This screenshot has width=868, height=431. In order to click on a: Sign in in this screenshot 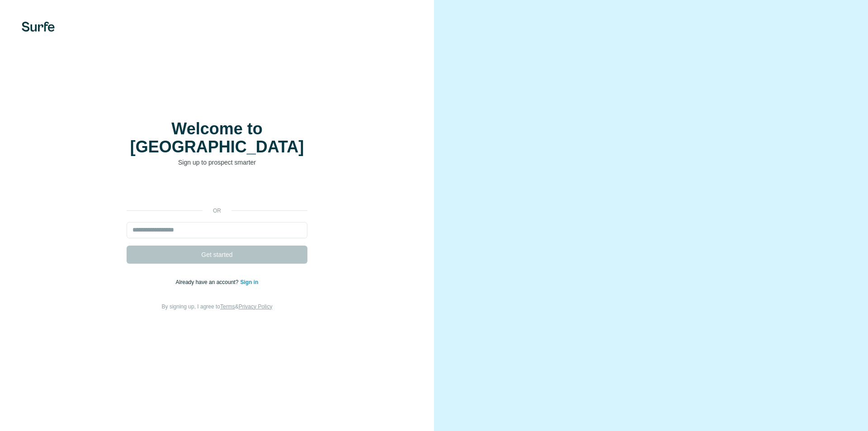, I will do `click(249, 282)`.